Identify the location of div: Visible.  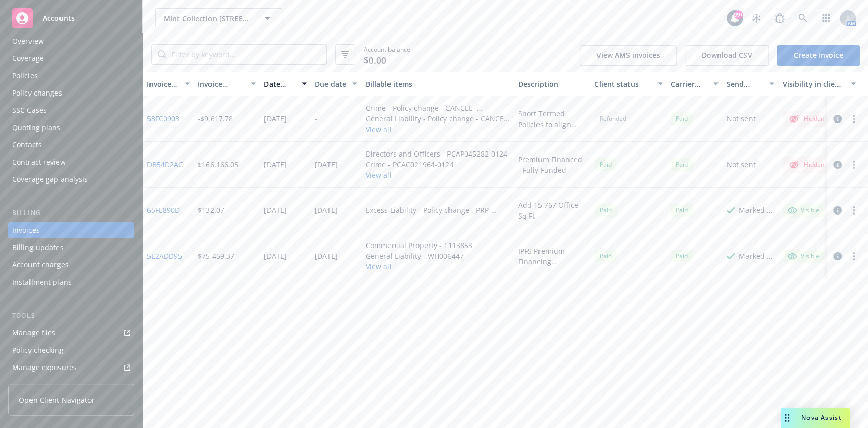
(804, 256).